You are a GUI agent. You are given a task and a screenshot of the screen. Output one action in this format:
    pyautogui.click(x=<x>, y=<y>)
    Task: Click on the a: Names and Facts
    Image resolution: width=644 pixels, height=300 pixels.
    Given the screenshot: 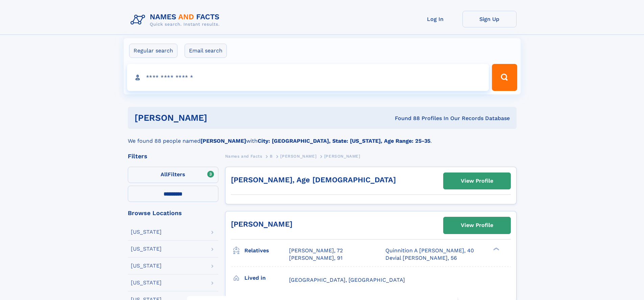 What is the action you would take?
    pyautogui.click(x=243, y=156)
    